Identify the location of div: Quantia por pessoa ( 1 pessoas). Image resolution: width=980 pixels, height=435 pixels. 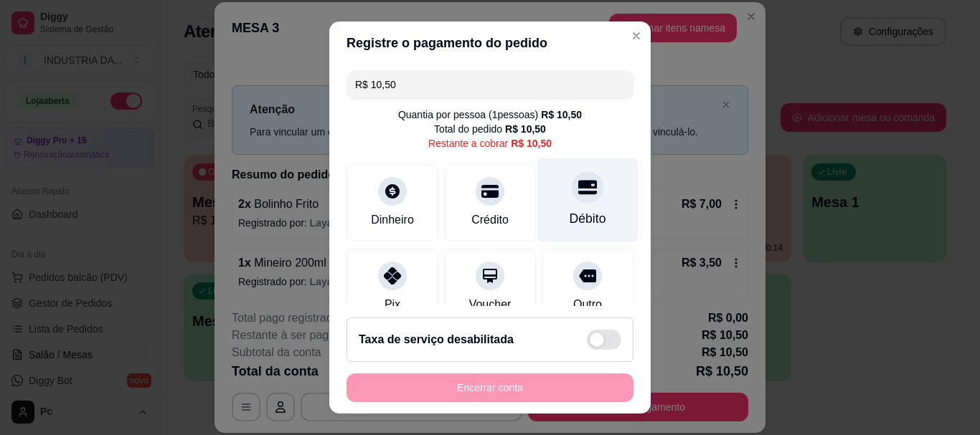
(490, 114).